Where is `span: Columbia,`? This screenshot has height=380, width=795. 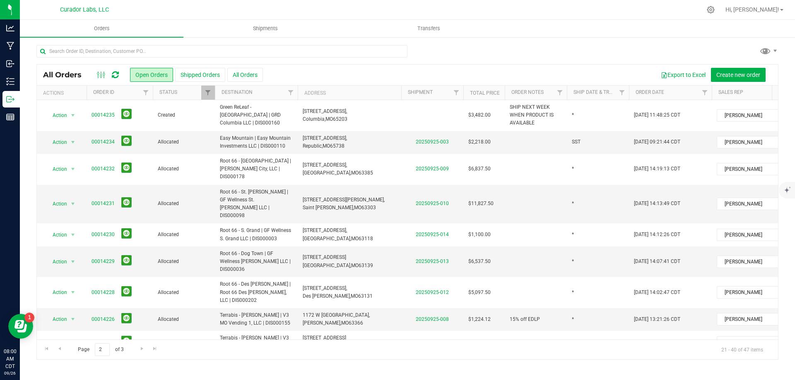 span: Columbia, is located at coordinates (314, 119).